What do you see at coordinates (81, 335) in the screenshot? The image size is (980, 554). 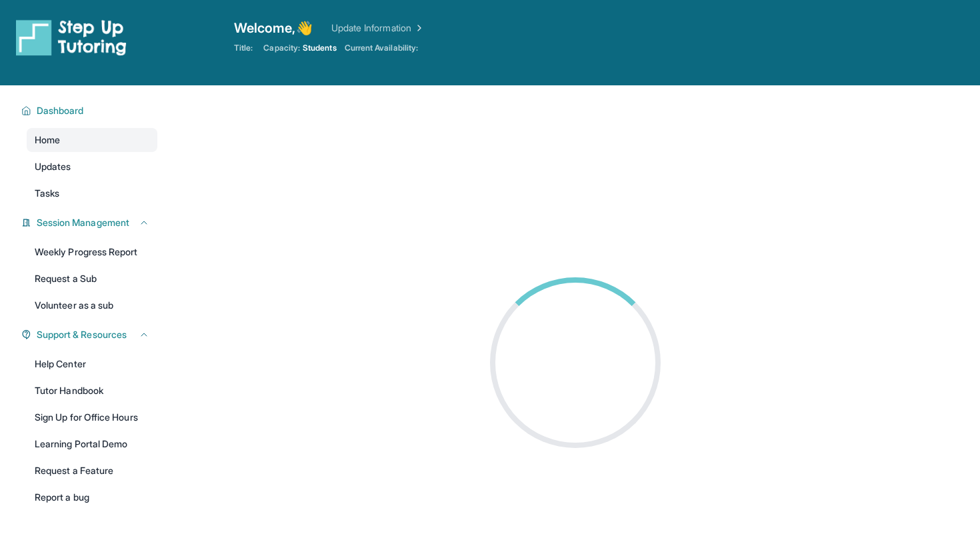 I see `span: Support & Resources` at bounding box center [81, 335].